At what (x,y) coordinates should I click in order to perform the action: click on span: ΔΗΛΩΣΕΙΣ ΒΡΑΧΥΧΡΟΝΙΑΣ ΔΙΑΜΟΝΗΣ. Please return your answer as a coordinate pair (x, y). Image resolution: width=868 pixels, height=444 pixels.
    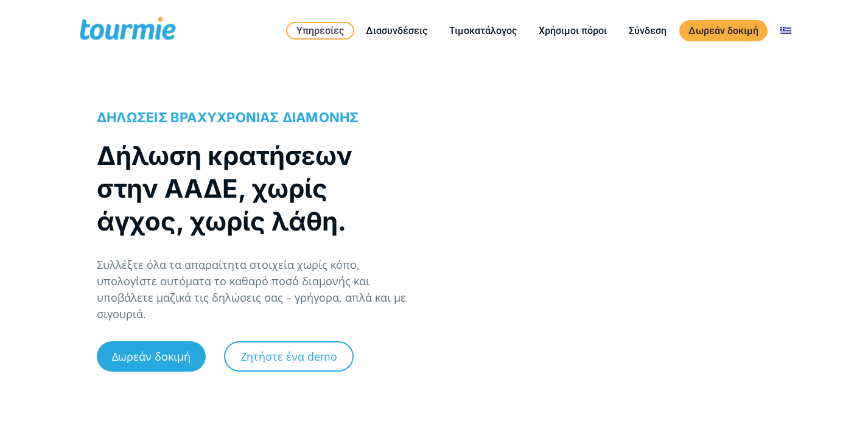
    Looking at the image, I should click on (228, 118).